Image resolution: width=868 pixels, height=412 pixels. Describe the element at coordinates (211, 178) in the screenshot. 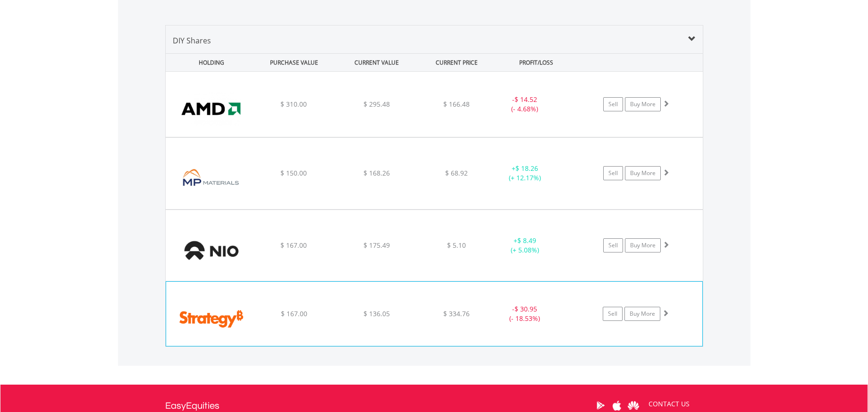

I see `img: EQU.US.MP.png` at that location.